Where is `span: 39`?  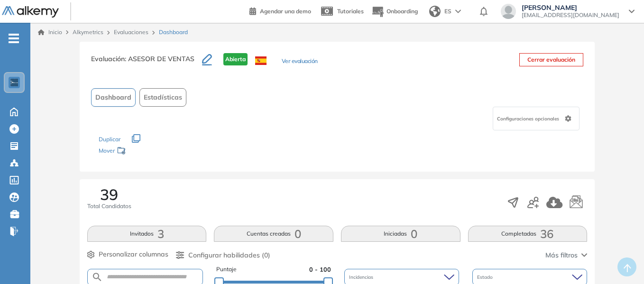
span: 39 is located at coordinates (109, 194).